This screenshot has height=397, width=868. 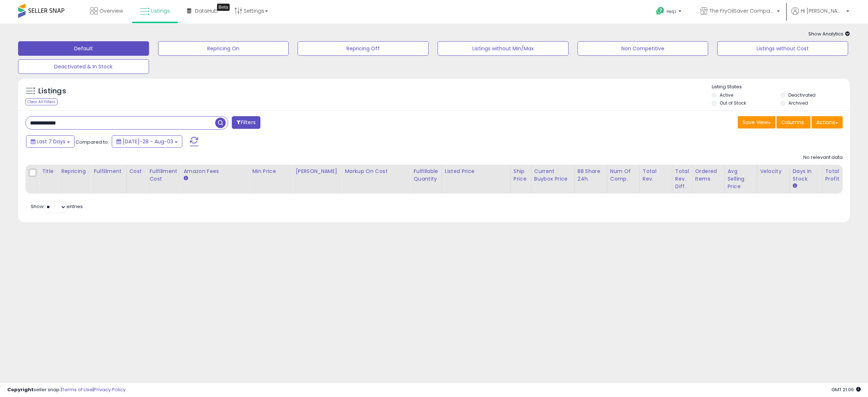 I want to click on div: Fulfillment Cost, so click(x=163, y=175).